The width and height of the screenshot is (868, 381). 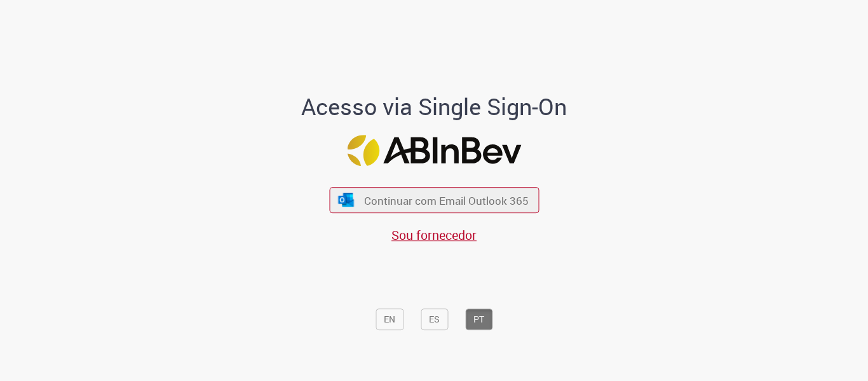 What do you see at coordinates (434, 199) in the screenshot?
I see `button: ícone Azure/Microsoft 360 Continuar com Email Outlook 365` at bounding box center [434, 199].